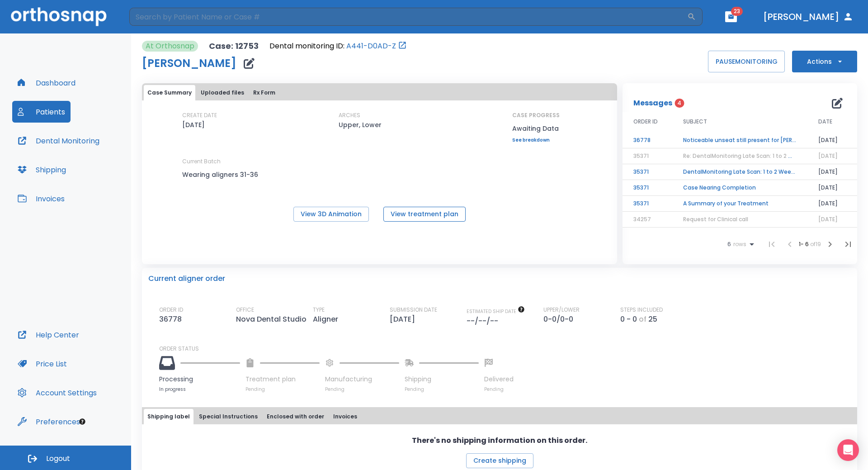  Describe the element at coordinates (47, 83) in the screenshot. I see `a: Dashboard` at that location.